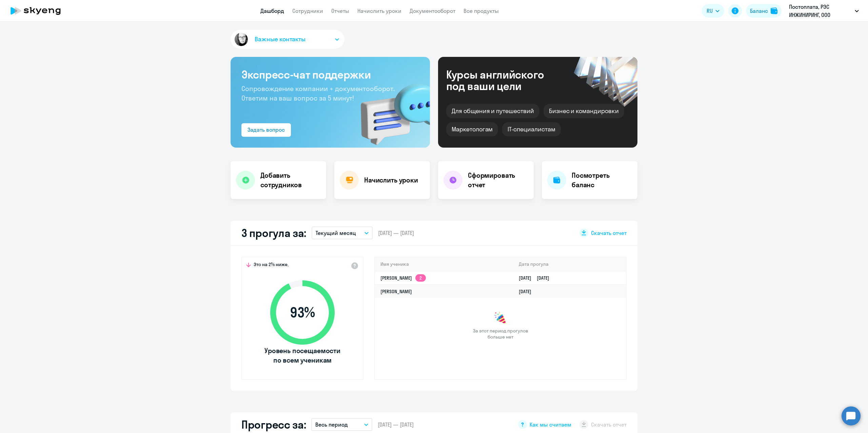  What do you see at coordinates (421, 278) in the screenshot?
I see `app-skyeng-badge: 2` at bounding box center [421, 278].